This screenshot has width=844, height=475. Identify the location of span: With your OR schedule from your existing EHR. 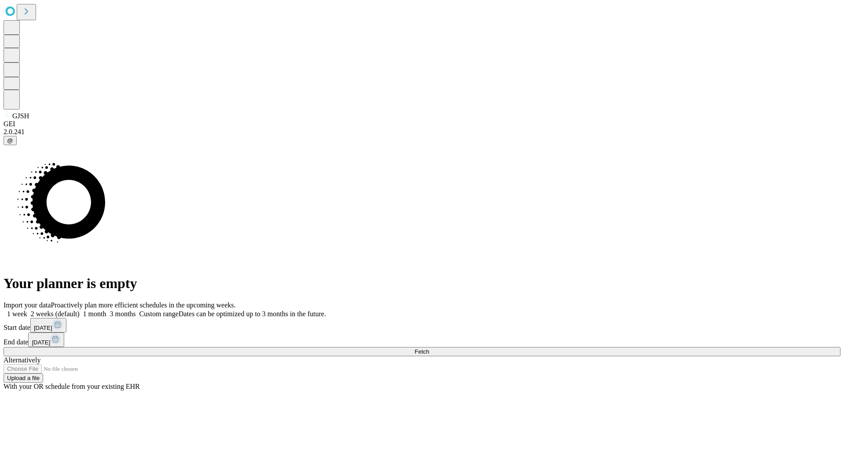
(72, 386).